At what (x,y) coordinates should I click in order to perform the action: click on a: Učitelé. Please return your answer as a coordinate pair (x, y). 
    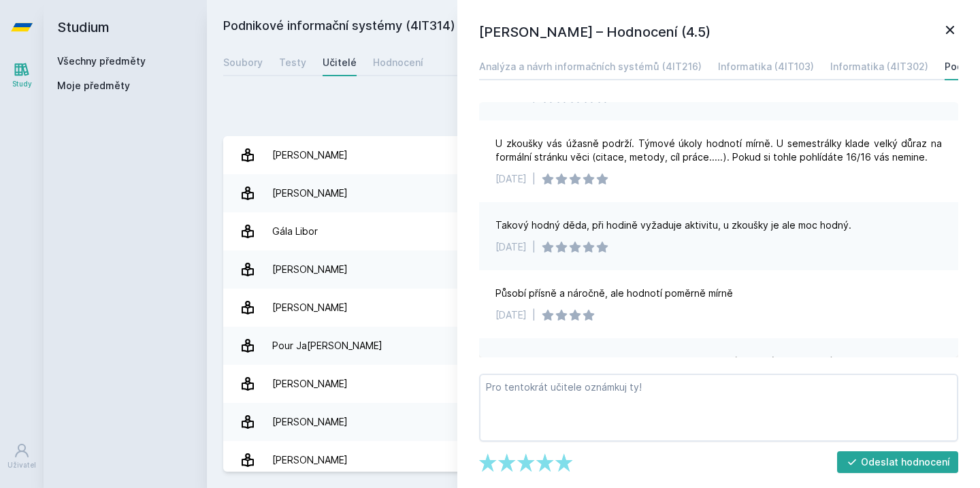
    Looking at the image, I should click on (340, 63).